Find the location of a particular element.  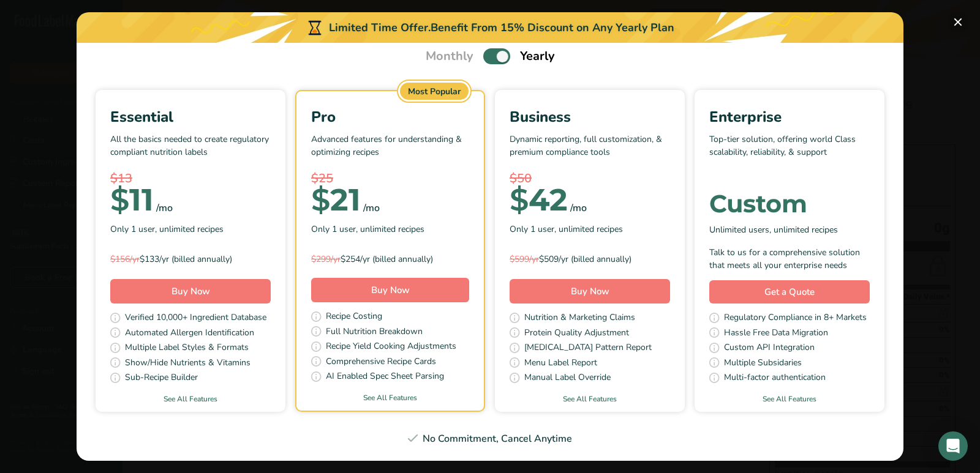

span: Monthly is located at coordinates (449, 56).